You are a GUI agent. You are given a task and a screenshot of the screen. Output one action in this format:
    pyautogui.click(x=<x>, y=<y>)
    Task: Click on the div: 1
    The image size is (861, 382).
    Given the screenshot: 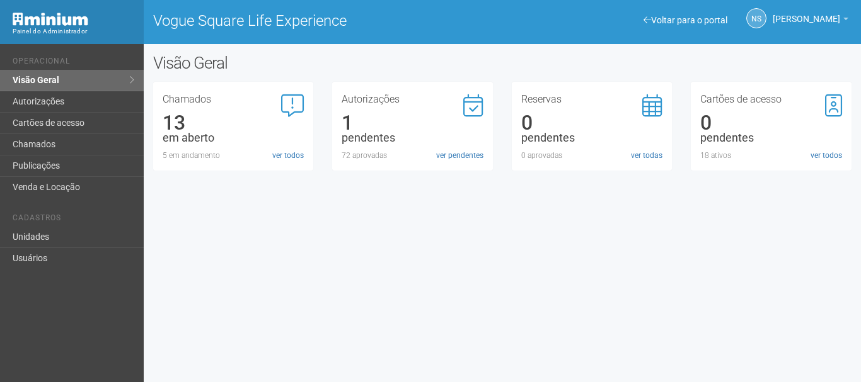 What is the action you would take?
    pyautogui.click(x=412, y=123)
    